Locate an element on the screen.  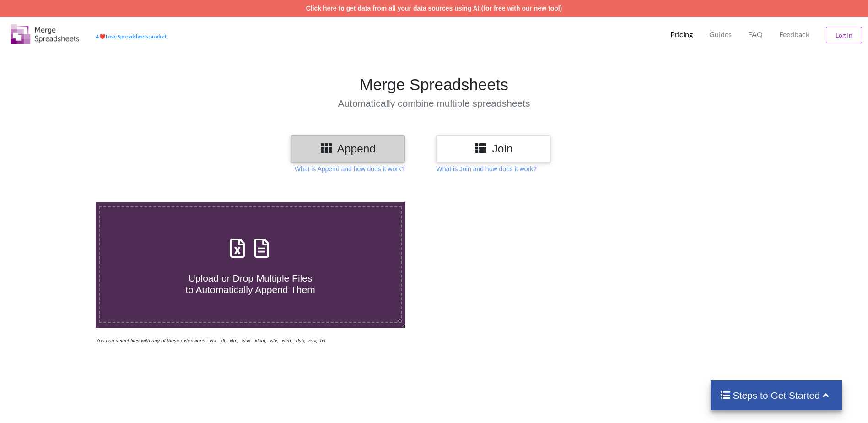
span: Upload or Drop Multiple Files to Automatically Append Them is located at coordinates (250, 284).